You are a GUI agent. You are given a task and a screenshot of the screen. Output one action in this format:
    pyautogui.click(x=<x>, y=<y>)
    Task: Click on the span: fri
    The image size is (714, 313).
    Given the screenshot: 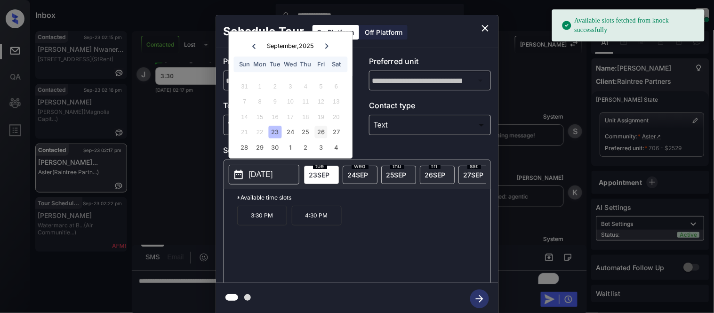 What is the action you would take?
    pyautogui.click(x=435, y=166)
    